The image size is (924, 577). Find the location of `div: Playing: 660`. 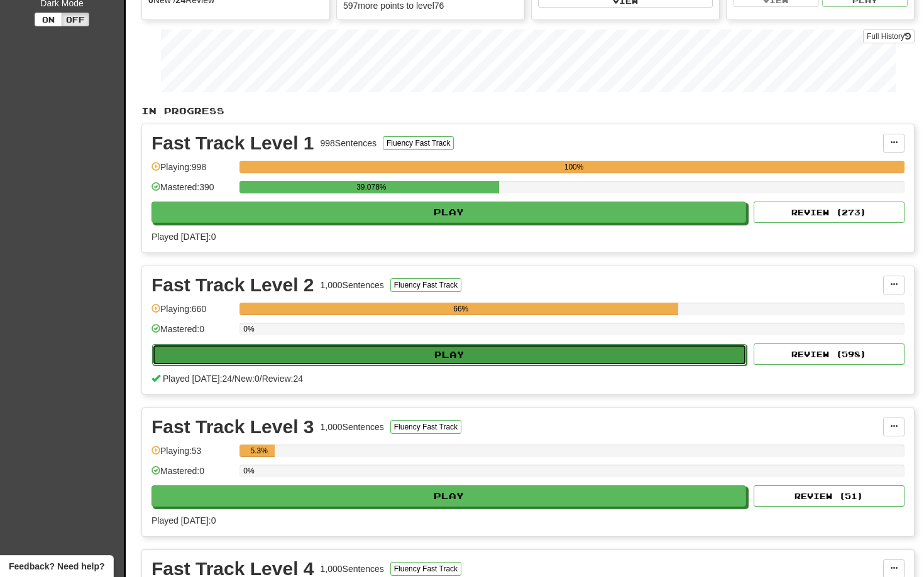

div: Playing: 660 is located at coordinates (192, 312).